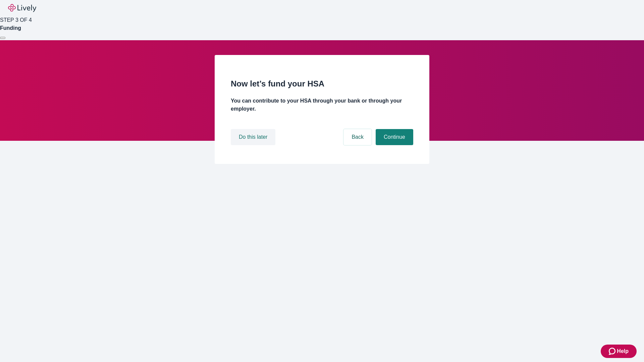 This screenshot has width=644, height=362. What do you see at coordinates (613, 351) in the screenshot?
I see `svg: Zendesk support icon` at bounding box center [613, 351].